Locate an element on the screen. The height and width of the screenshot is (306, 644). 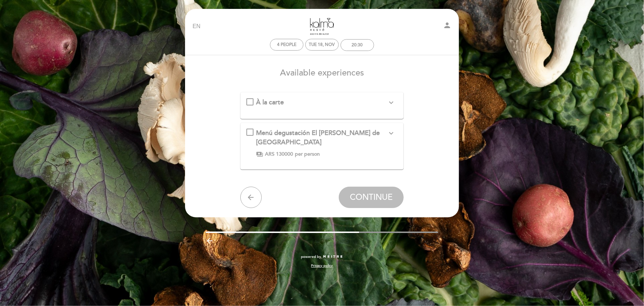
md-checkbox: Menú degustación El espíritu de Tierra del Fuego expand_more *Los precios pueden variar sin previ... is located at coordinates (322, 143).